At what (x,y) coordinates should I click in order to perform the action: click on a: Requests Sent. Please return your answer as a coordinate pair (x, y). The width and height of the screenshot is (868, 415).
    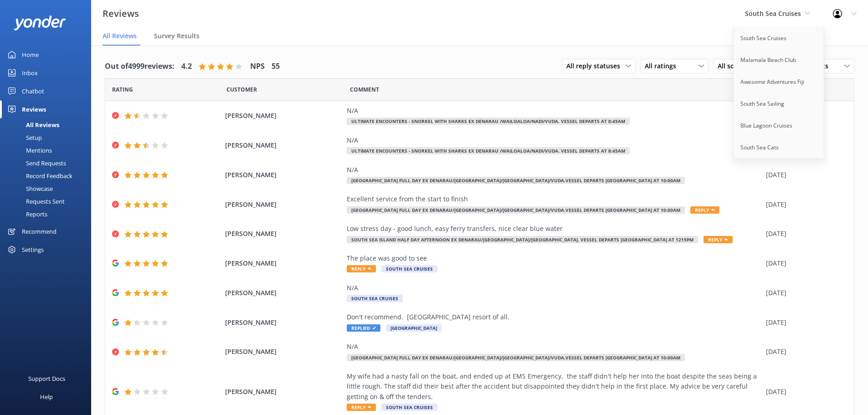
    Looking at the image, I should click on (48, 202).